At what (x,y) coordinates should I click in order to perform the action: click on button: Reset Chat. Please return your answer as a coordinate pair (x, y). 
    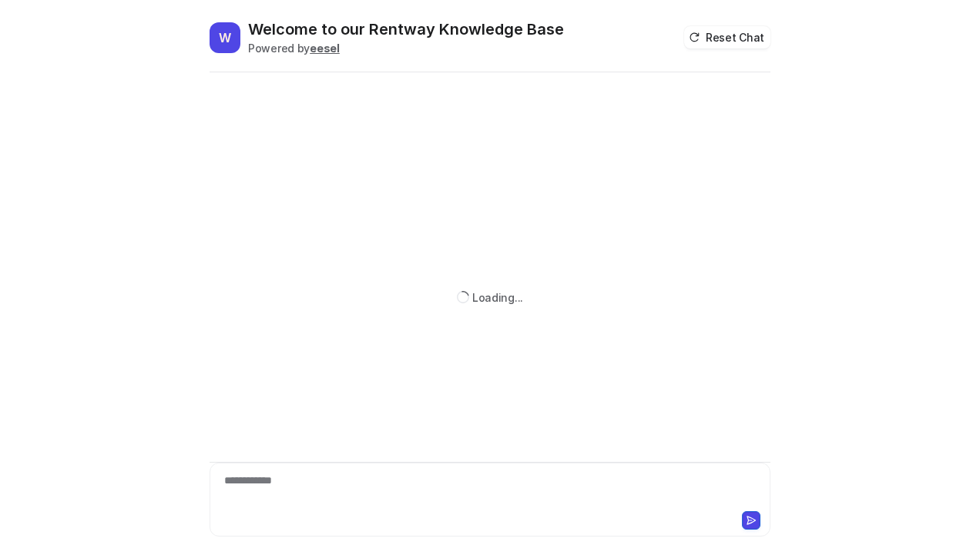
    Looking at the image, I should click on (727, 37).